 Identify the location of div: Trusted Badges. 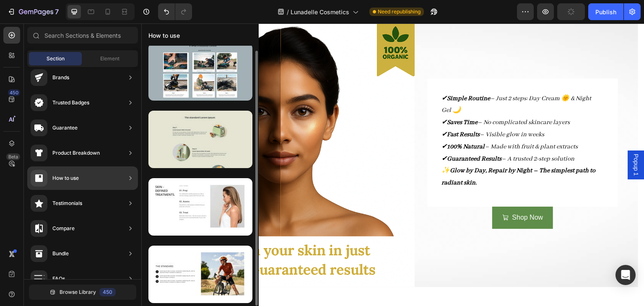
(71, 102).